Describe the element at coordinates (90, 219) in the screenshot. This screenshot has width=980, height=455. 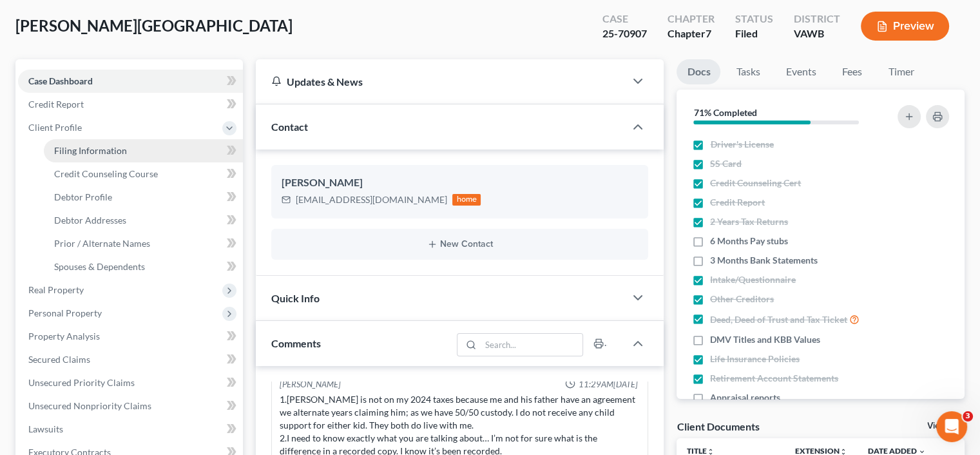
I see `span: Debtor Addresses` at that location.